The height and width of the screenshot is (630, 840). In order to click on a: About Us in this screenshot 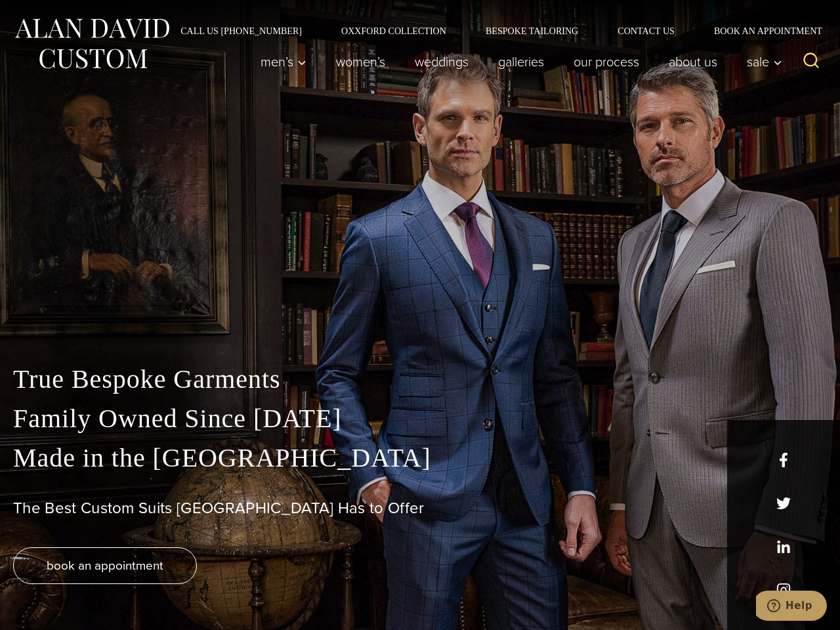, I will do `click(693, 61)`.